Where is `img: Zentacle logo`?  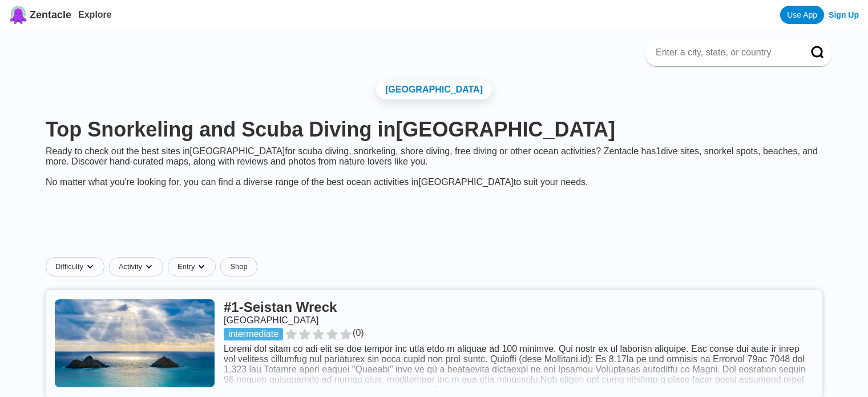 img: Zentacle logo is located at coordinates (18, 15).